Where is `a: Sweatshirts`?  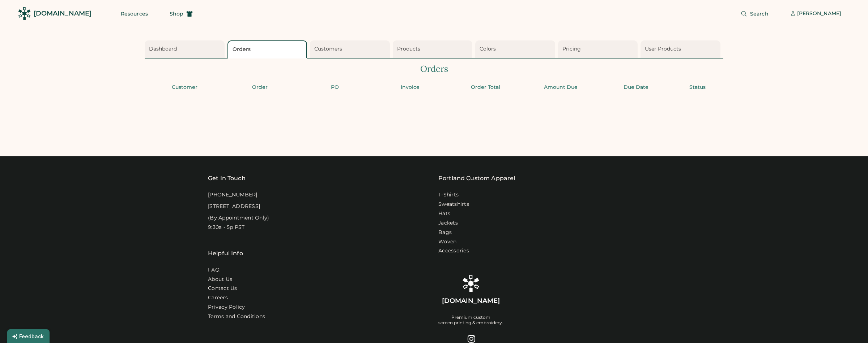
a: Sweatshirts is located at coordinates (454, 205).